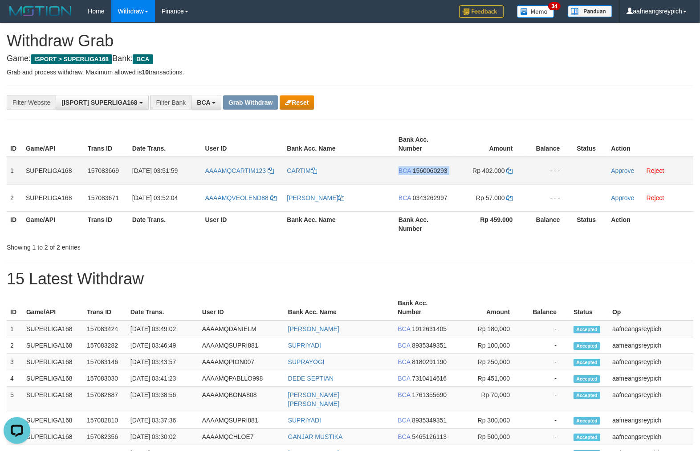 The image size is (700, 451). I want to click on td: 157083424, so click(105, 329).